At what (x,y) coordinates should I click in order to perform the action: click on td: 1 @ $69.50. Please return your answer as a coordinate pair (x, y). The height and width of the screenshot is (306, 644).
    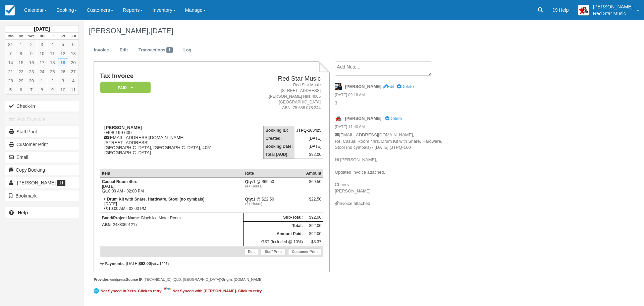
    Looking at the image, I should click on (274, 186).